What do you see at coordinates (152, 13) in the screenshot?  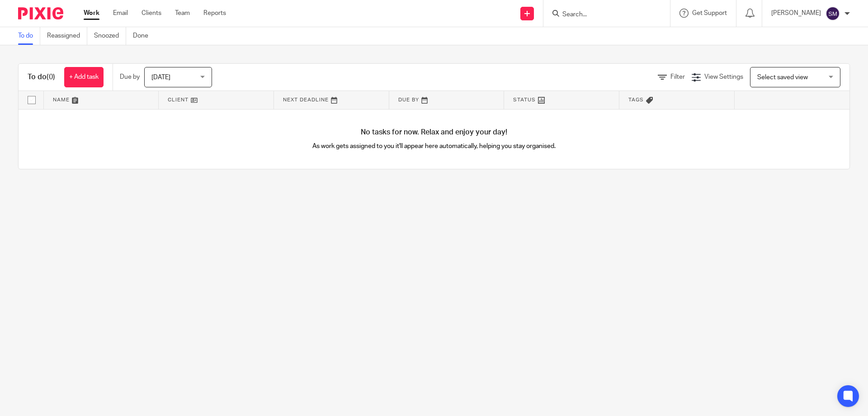 I see `a: Clients` at bounding box center [152, 13].